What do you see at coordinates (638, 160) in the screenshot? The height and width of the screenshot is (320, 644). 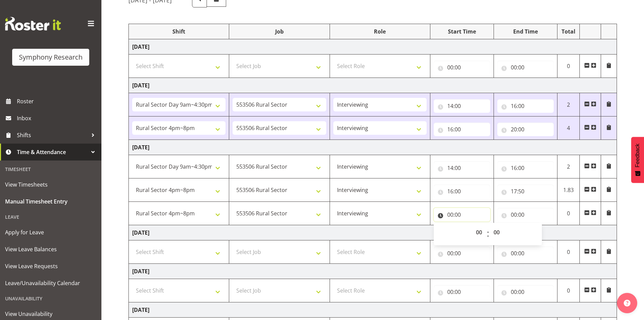 I see `button: Feedback - Show survey` at bounding box center [638, 160].